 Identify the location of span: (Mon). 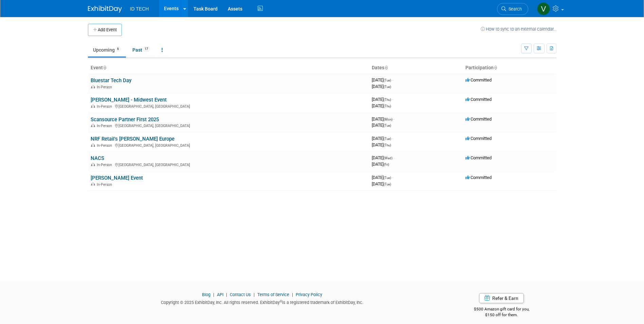
(388, 119).